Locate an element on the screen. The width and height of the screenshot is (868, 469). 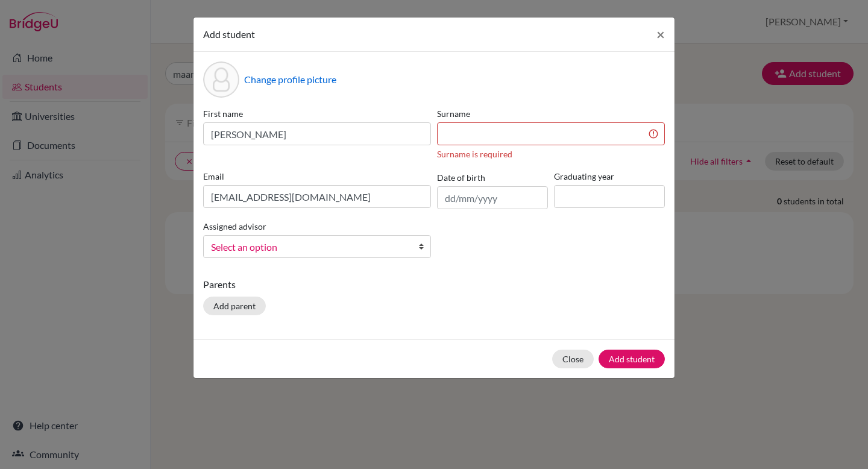
label: Assigned advisor is located at coordinates (234, 226).